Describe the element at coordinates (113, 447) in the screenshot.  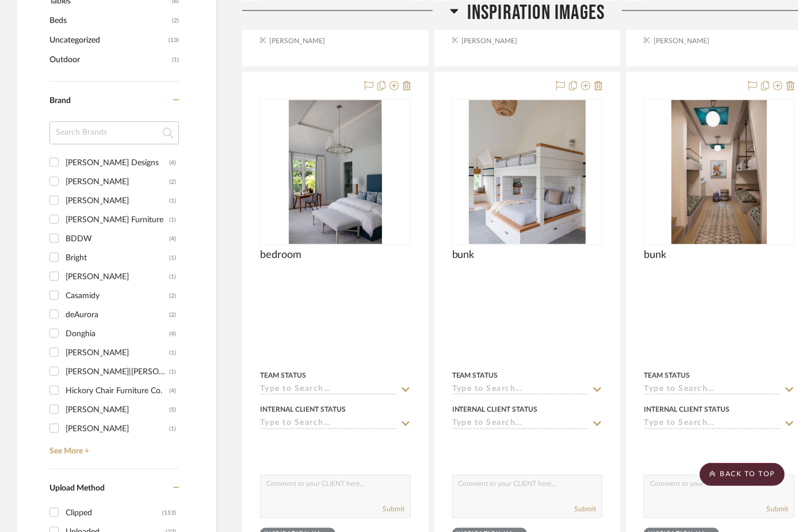
I see `a: See More +` at that location.